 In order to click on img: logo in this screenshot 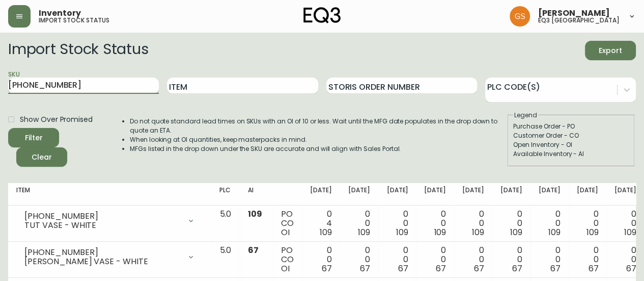, I will do `click(322, 15)`.